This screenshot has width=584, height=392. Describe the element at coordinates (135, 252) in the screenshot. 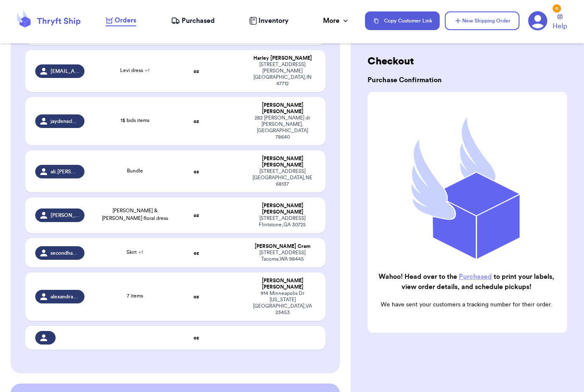

I see `span: Skirt` at that location.